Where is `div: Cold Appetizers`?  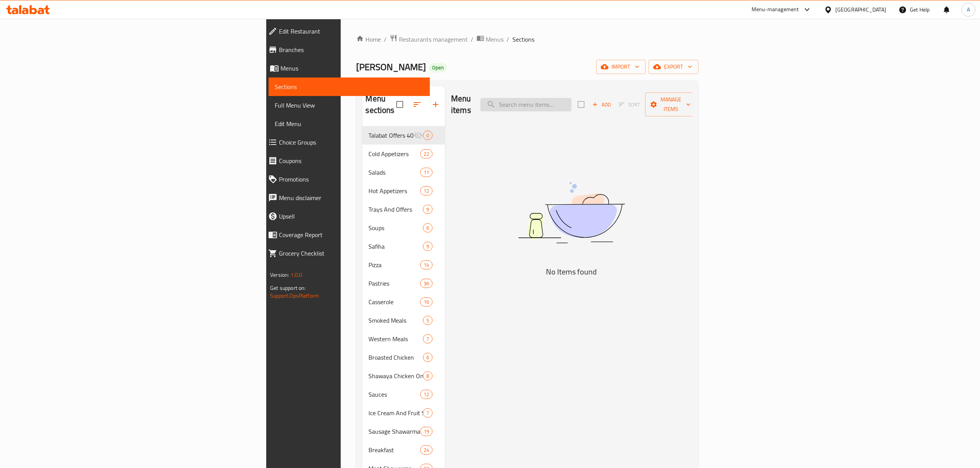
div: Cold Appetizers is located at coordinates (394, 154).